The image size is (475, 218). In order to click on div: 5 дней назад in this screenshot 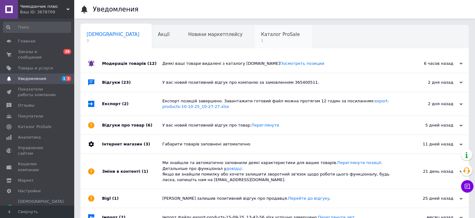, I will do `click(432, 125)`.